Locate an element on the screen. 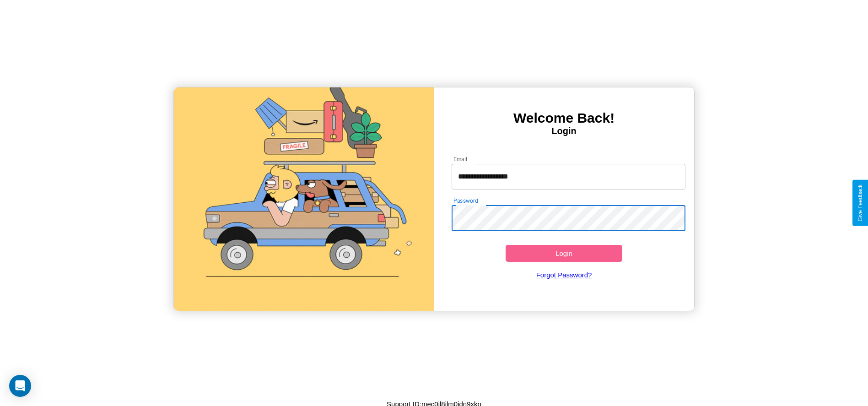 The height and width of the screenshot is (406, 868). button: Login is located at coordinates (564, 253).